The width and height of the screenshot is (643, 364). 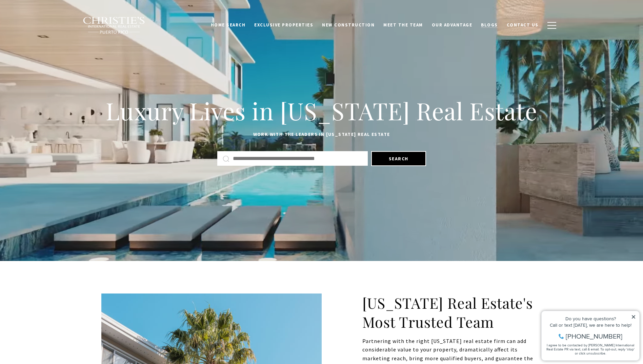 What do you see at coordinates (114, 26) in the screenshot?
I see `img: Christie's International Real Estate black text logo` at bounding box center [114, 26].